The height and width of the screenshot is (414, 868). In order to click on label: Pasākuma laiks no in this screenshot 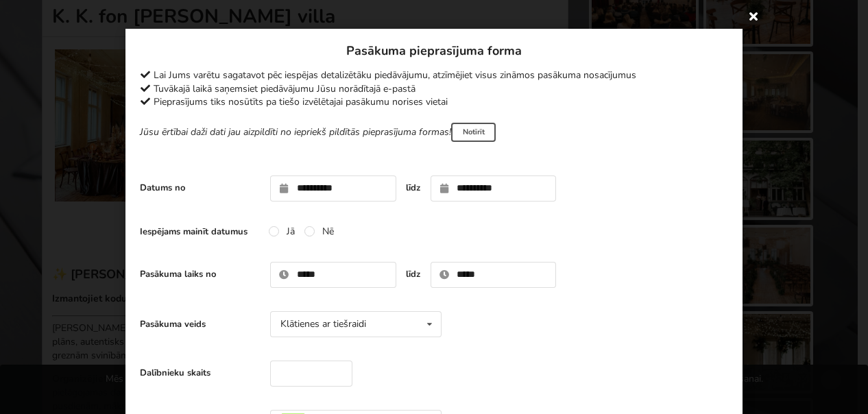, I will do `click(200, 274)`.